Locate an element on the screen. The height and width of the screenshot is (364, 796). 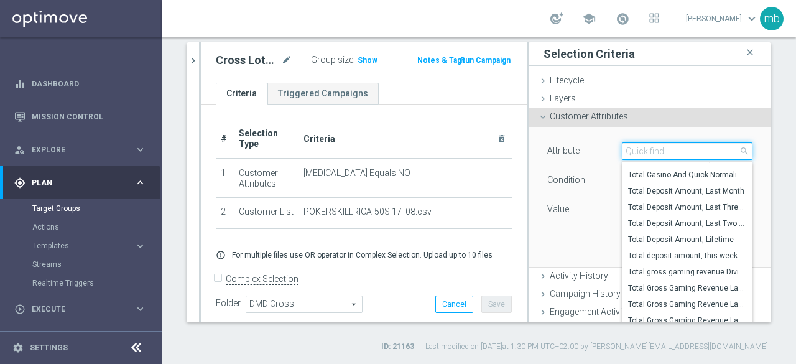
button: Mission Control is located at coordinates (80, 117).